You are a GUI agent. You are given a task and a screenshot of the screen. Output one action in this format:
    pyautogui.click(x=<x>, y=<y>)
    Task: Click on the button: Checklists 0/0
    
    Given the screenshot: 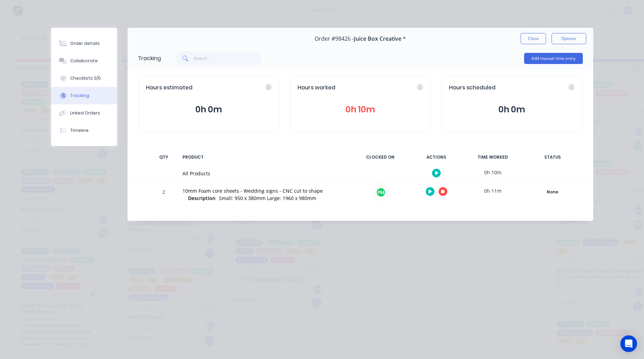 What is the action you would take?
    pyautogui.click(x=84, y=78)
    